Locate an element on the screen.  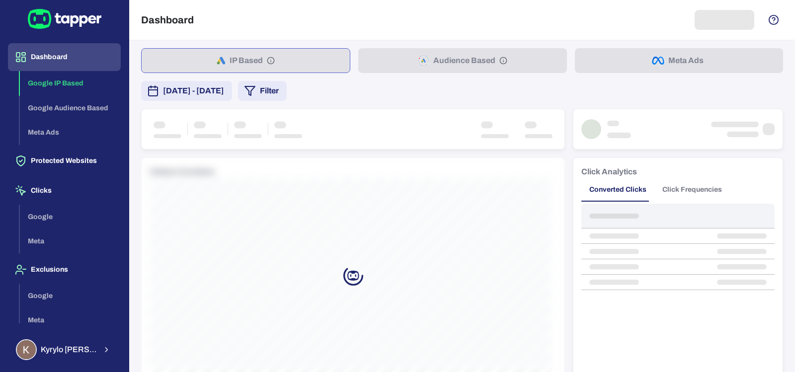
button: Protected Websites is located at coordinates (64, 161).